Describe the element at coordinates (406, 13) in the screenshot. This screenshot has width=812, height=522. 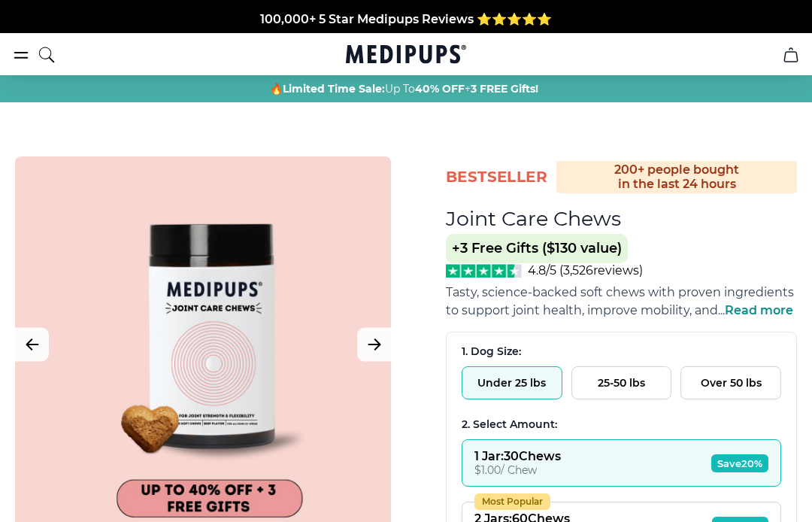
I see `span: 100,000+ 5 Star Medipups Reviews ⭐️⭐️⭐️⭐️⭐️` at that location.